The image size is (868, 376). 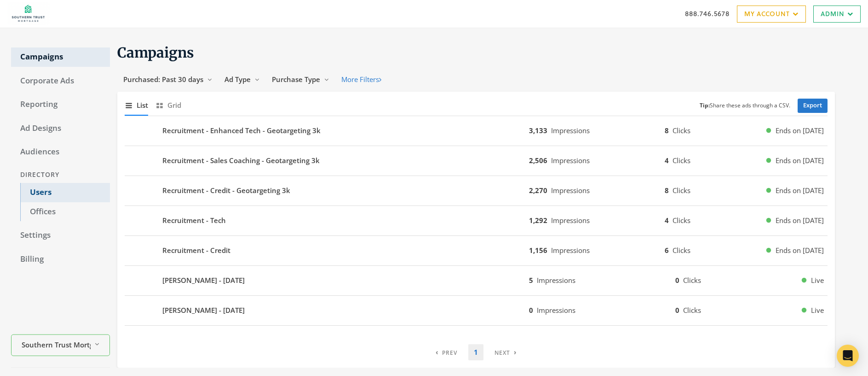 I want to click on div: Open Intercom Messenger, so click(x=848, y=355).